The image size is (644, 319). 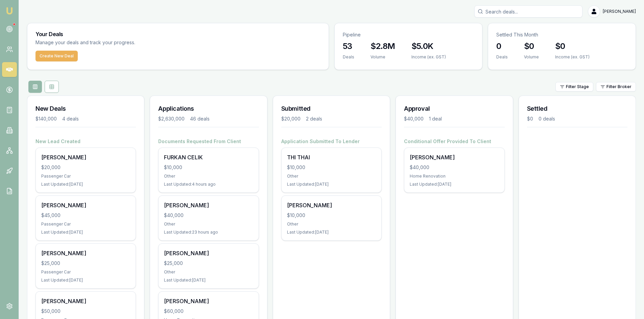 What do you see at coordinates (502, 46) in the screenshot?
I see `h3: 0` at bounding box center [502, 46].